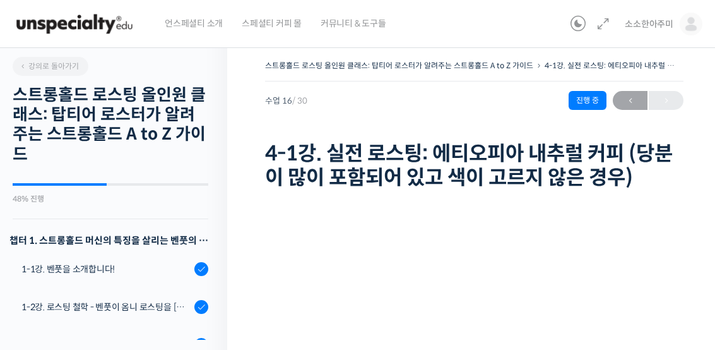 The width and height of the screenshot is (715, 350). I want to click on h1: 4-1강. 실전 로스팅: 에티오피아 내추럴 커피 (당분이 많이 포함되어 있고 색이 고르지 않은 경우), so click(474, 165).